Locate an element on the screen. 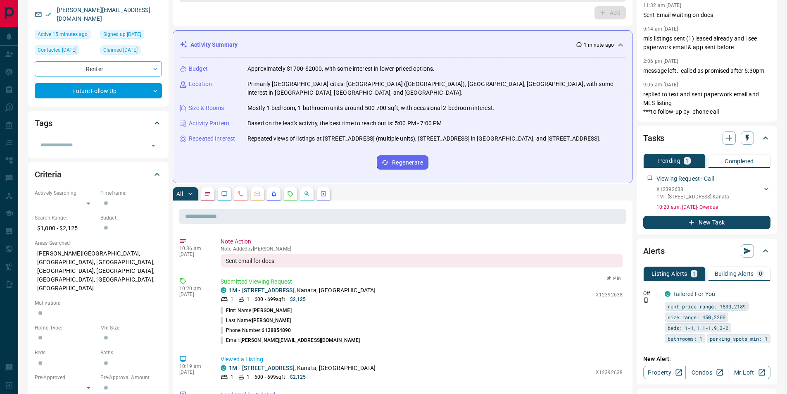 Image resolution: width=787 pixels, height=394 pixels. p: 10:20 am is located at coordinates (194, 289).